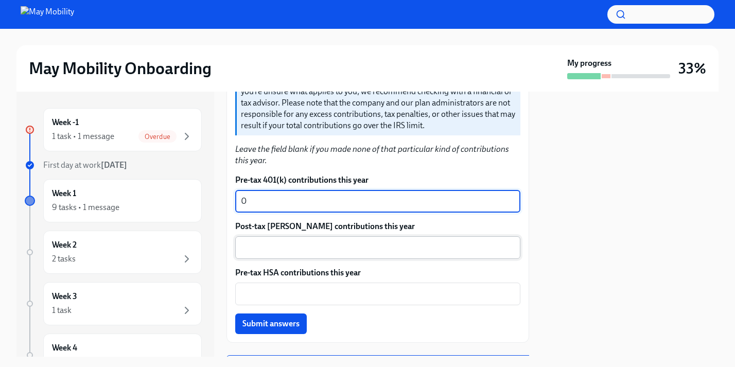 Image resolution: width=735 pixels, height=367 pixels. I want to click on label: Pre-tax HSA contributions this year, so click(378, 273).